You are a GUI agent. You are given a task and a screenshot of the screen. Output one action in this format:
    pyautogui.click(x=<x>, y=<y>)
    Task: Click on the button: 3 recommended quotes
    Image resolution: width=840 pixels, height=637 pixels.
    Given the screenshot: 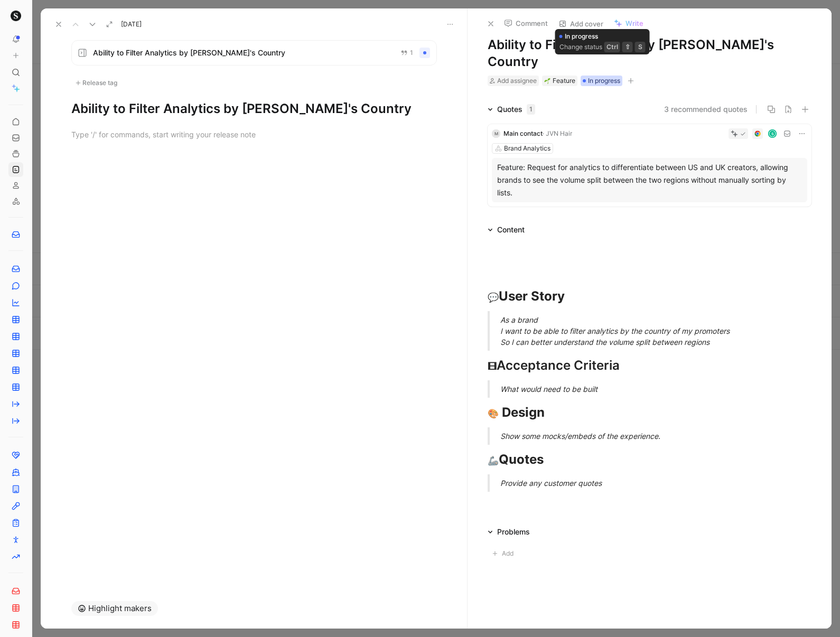 What is the action you would take?
    pyautogui.click(x=706, y=109)
    